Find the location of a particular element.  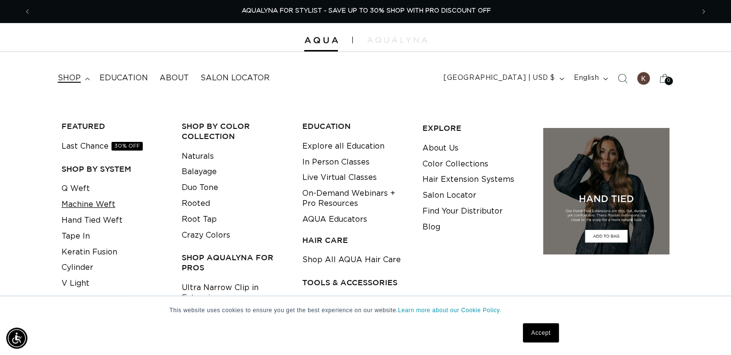

button: Next announcement is located at coordinates (704, 12).